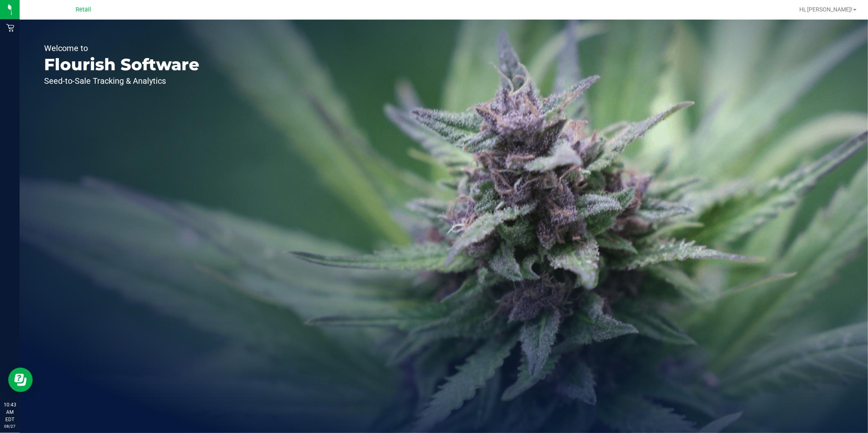 The width and height of the screenshot is (868, 433). I want to click on span: Retail, so click(84, 9).